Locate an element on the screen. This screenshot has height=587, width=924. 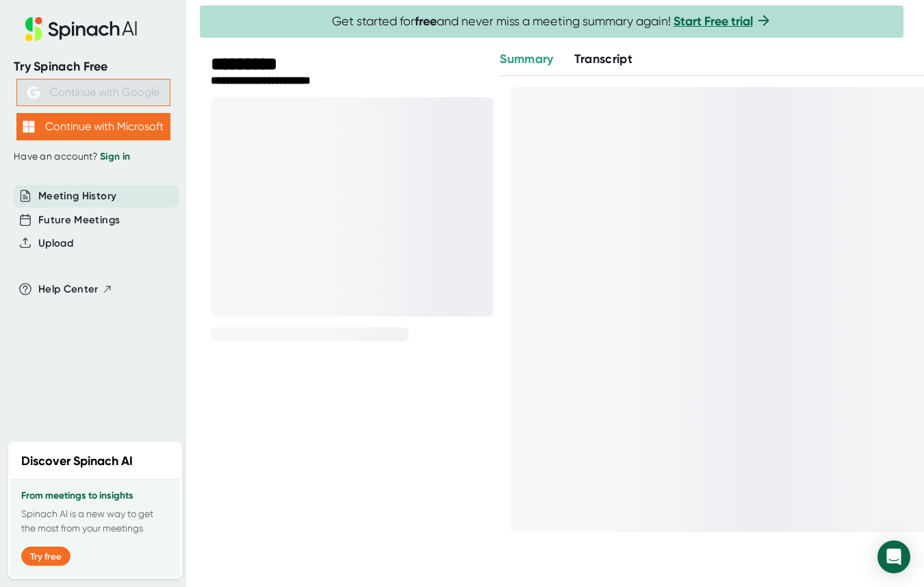
span: Get started for and never miss a meeting summary again! is located at coordinates (552, 21).